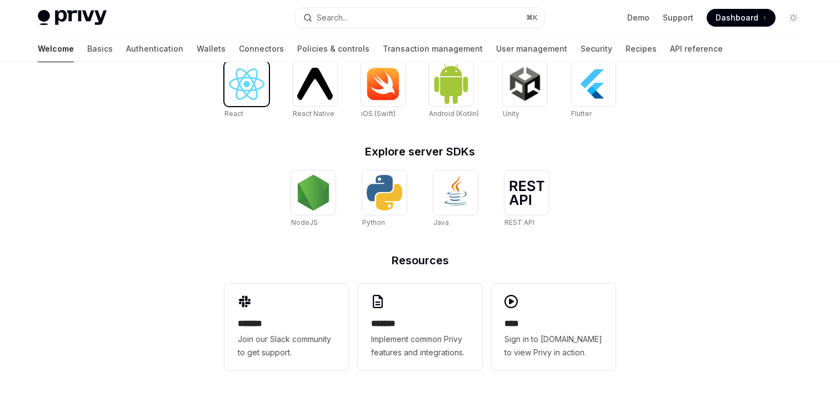 This screenshot has height=397, width=840. What do you see at coordinates (304, 222) in the screenshot?
I see `span: NodeJS` at bounding box center [304, 222].